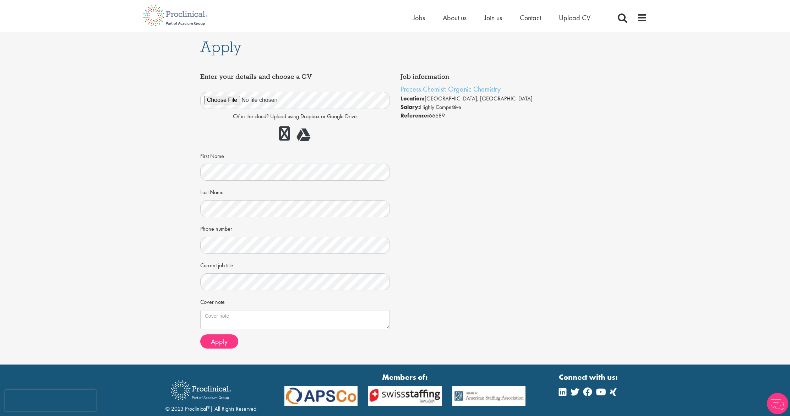  Describe the element at coordinates (212, 301) in the screenshot. I see `label: Cover note` at that location.